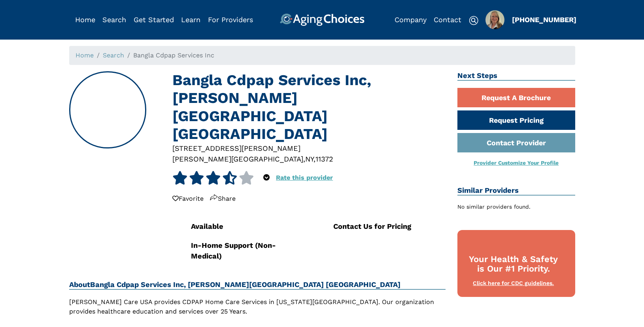 The height and width of the screenshot is (327, 644). What do you see at coordinates (191, 19) in the screenshot?
I see `a: Learn` at bounding box center [191, 19].